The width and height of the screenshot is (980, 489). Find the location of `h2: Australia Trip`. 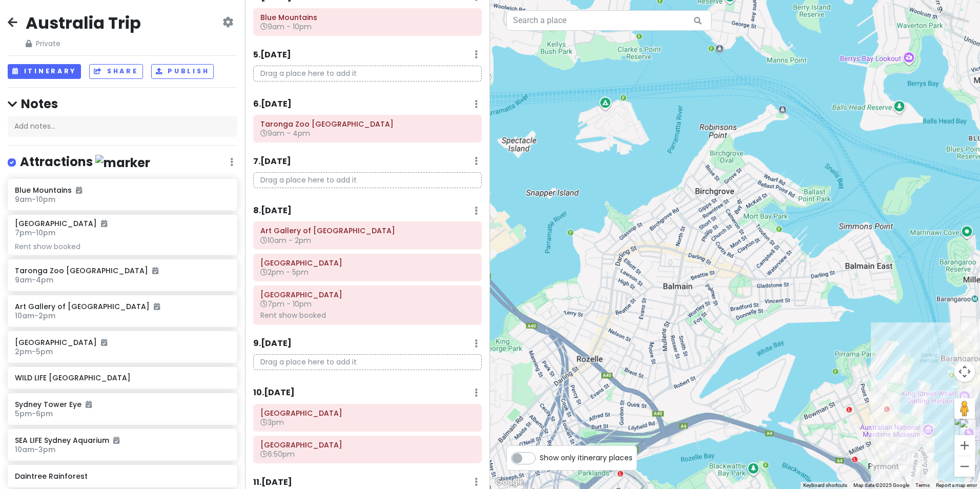

h2: Australia Trip is located at coordinates (83, 23).